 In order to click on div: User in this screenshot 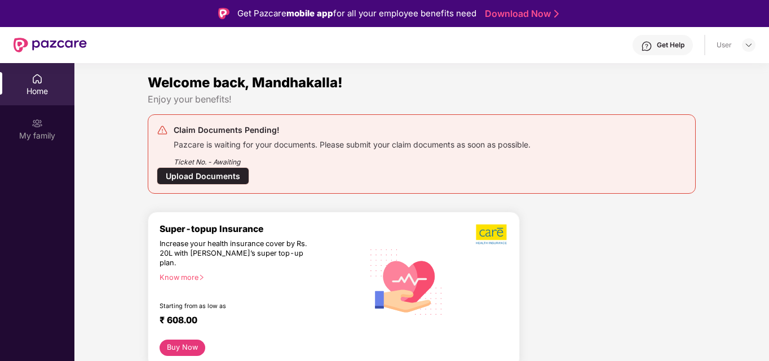, I will do `click(723, 45)`.